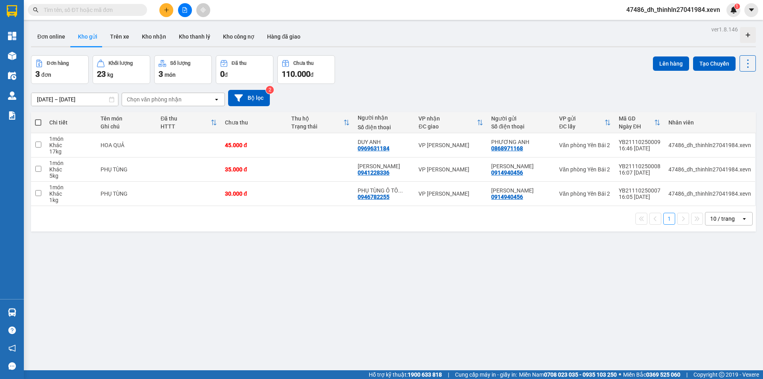 Image resolution: width=763 pixels, height=379 pixels. What do you see at coordinates (738, 6) in the screenshot?
I see `sup: 1` at bounding box center [738, 6].